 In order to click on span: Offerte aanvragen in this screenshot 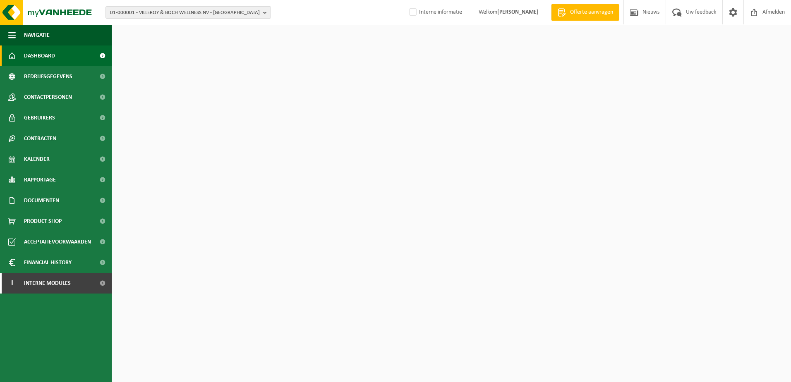, I will do `click(592, 12)`.